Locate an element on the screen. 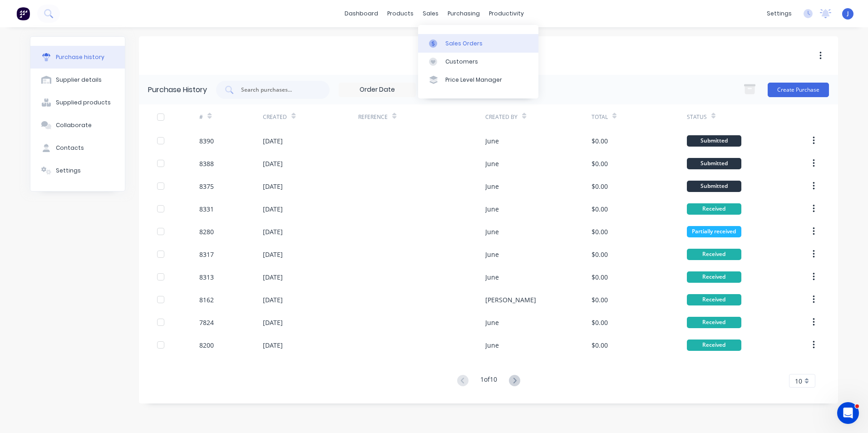 The height and width of the screenshot is (433, 868). span: 10 is located at coordinates (798, 381).